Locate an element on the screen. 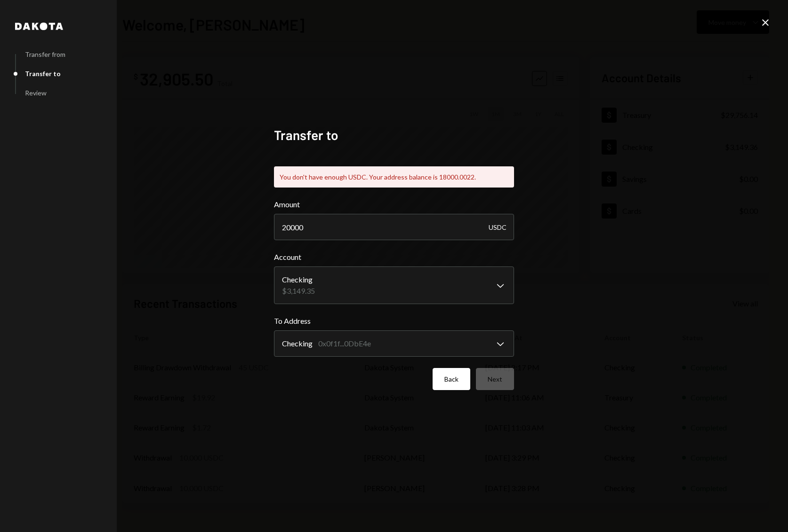 The height and width of the screenshot is (532, 788). label: To Address is located at coordinates (394, 321).